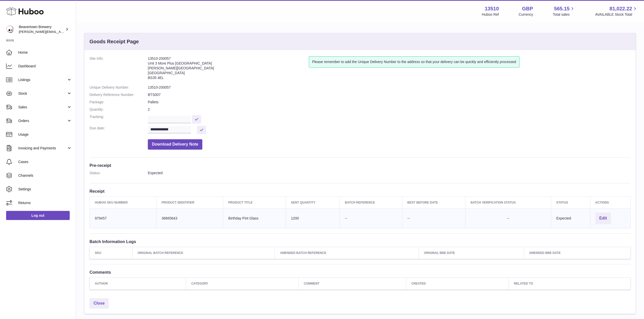  What do you see at coordinates (118, 70) in the screenshot?
I see `dt: Site Info:` at bounding box center [118, 70].